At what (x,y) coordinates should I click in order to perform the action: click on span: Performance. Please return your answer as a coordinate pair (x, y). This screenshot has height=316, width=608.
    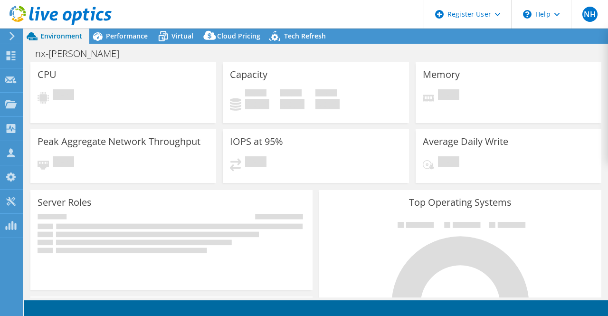
    Looking at the image, I should click on (127, 36).